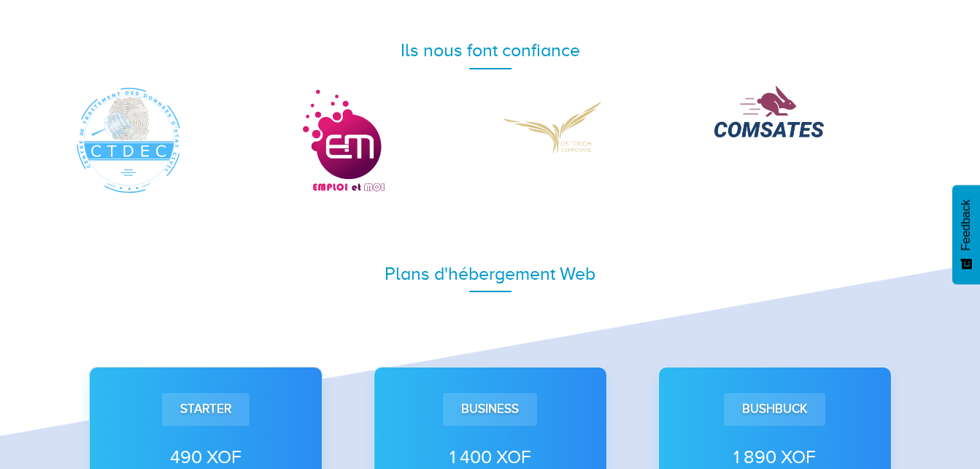  What do you see at coordinates (343, 140) in the screenshot?
I see `img: Emploi et Moi` at bounding box center [343, 140].